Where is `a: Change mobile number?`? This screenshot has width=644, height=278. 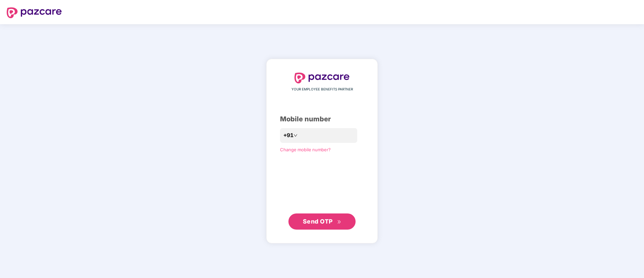 a: Change mobile number? is located at coordinates (305, 150).